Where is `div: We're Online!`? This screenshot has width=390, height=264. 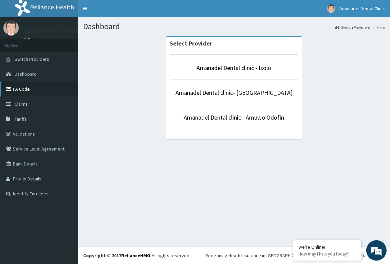
div: We're Online! is located at coordinates (327, 247).